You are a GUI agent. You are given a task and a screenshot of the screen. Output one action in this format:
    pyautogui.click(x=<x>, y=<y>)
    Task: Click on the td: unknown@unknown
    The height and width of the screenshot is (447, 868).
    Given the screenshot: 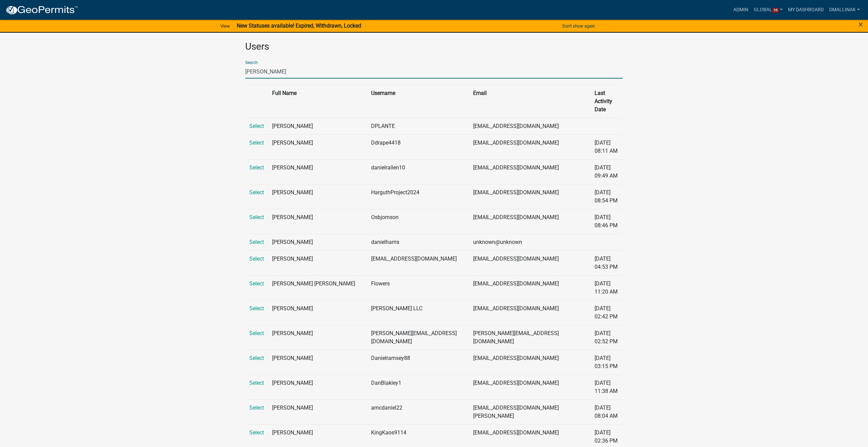 What is the action you would take?
    pyautogui.click(x=529, y=242)
    